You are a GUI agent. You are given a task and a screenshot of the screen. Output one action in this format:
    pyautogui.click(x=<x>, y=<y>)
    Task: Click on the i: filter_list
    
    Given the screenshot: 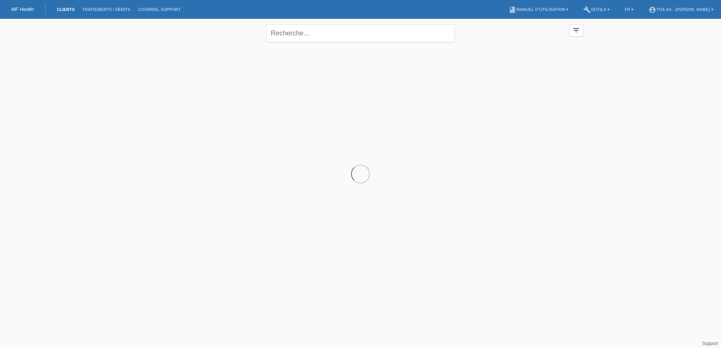 What is the action you would take?
    pyautogui.click(x=576, y=30)
    